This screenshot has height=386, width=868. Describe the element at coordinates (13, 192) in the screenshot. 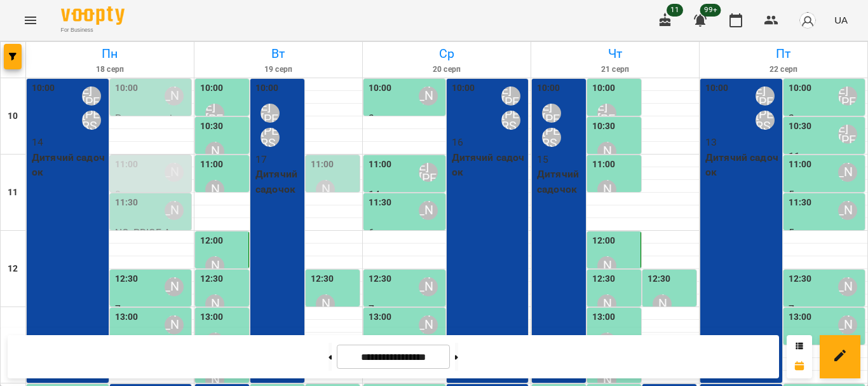

I see `h6: 11` at that location.